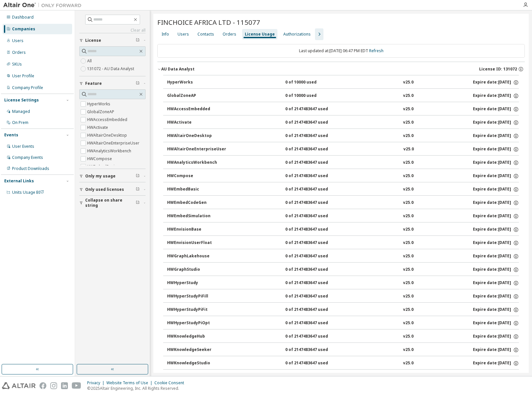  I want to click on label: All, so click(90, 61).